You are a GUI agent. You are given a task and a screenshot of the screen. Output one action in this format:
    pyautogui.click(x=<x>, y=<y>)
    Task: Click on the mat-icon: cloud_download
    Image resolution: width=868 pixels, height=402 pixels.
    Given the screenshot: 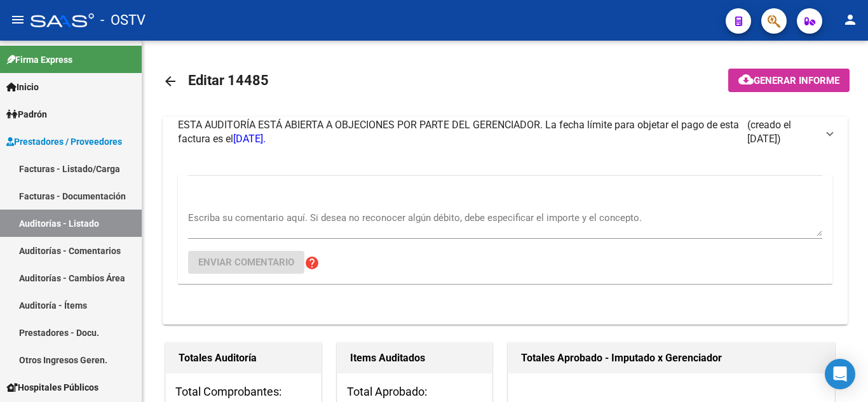 What is the action you would take?
    pyautogui.click(x=746, y=79)
    